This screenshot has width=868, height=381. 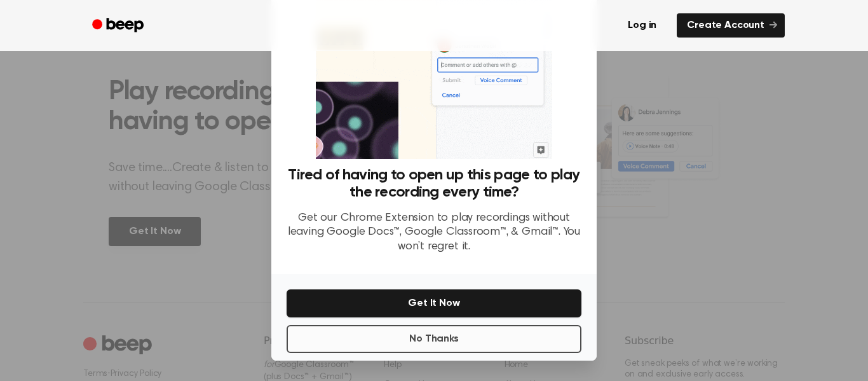 What do you see at coordinates (731, 26) in the screenshot?
I see `a: Create Account` at bounding box center [731, 26].